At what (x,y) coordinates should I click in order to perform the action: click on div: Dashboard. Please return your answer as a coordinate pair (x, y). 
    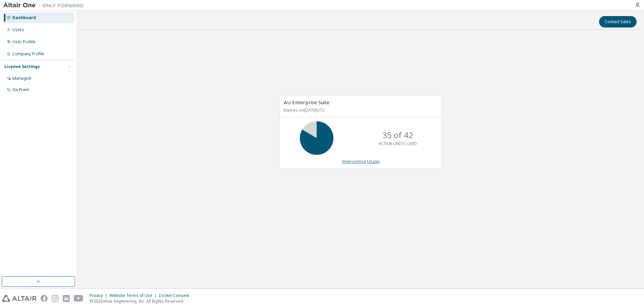
    Looking at the image, I should click on (24, 18).